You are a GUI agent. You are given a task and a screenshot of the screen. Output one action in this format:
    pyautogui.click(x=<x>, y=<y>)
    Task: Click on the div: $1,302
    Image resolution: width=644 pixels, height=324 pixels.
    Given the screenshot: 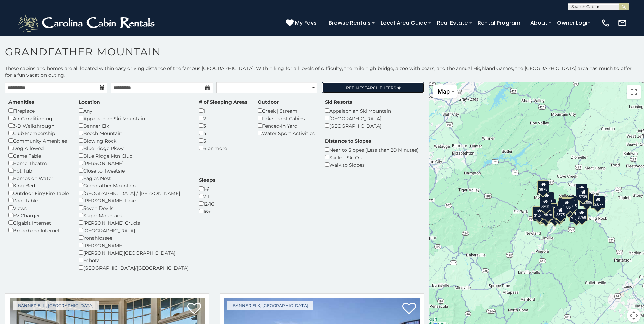 What is the action you would take?
    pyautogui.click(x=547, y=198)
    